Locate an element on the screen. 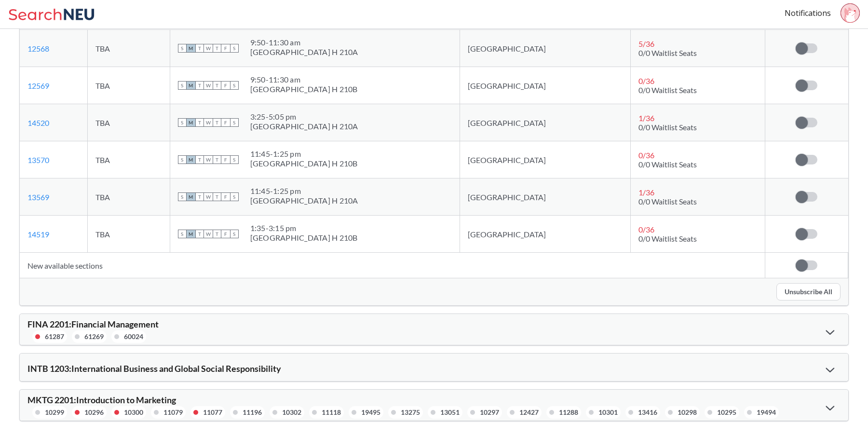 The image size is (868, 423). div: 11118 is located at coordinates (331, 412).